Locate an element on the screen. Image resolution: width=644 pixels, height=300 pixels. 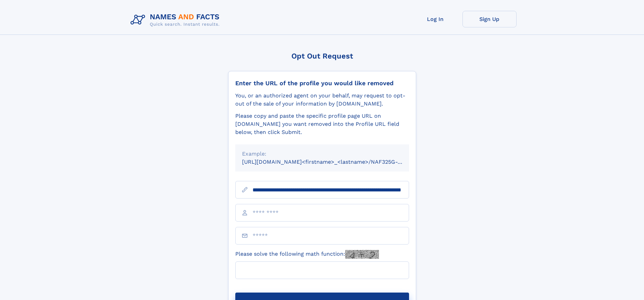
div: Enter the URL of the profile you would like removed is located at coordinates (322, 83).